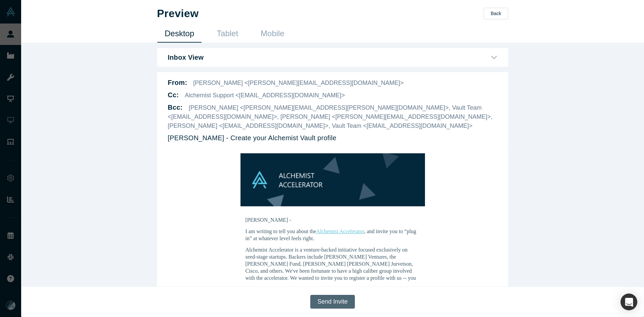 This screenshot has height=317, width=644. I want to click on b: From:, so click(177, 82).